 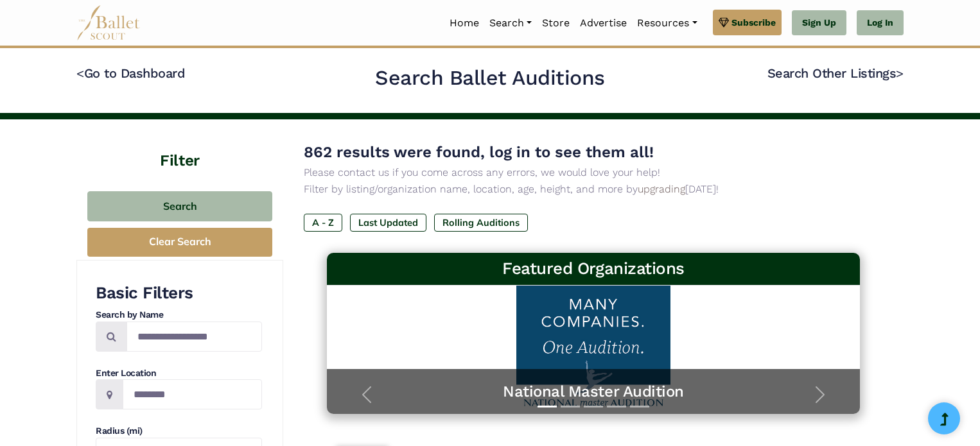 I want to click on a: Log In, so click(x=879, y=23).